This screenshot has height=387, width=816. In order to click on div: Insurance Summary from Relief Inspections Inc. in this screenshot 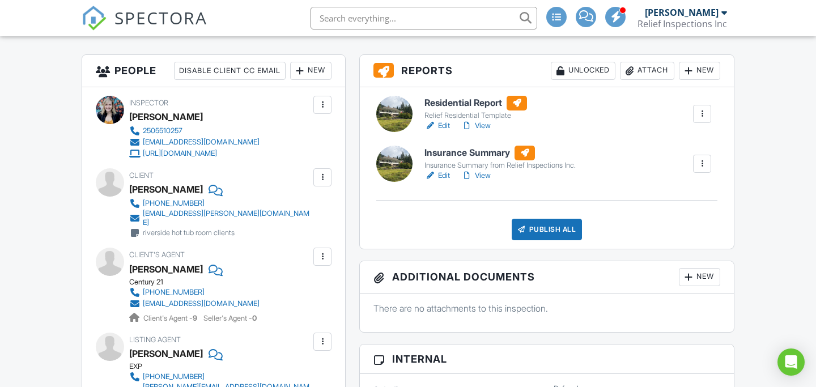, I will do `click(500, 166)`.